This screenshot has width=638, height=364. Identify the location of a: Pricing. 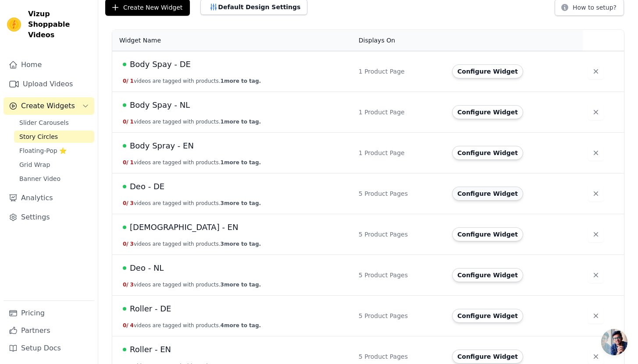
(49, 313).